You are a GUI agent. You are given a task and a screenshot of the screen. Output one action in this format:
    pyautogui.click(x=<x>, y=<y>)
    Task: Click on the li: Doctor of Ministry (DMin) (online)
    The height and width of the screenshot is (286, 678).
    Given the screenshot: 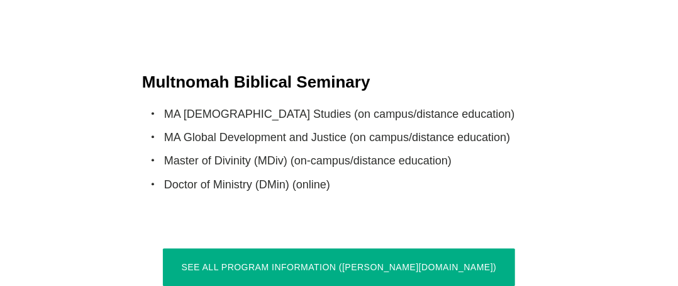 What is the action you would take?
    pyautogui.click(x=350, y=184)
    